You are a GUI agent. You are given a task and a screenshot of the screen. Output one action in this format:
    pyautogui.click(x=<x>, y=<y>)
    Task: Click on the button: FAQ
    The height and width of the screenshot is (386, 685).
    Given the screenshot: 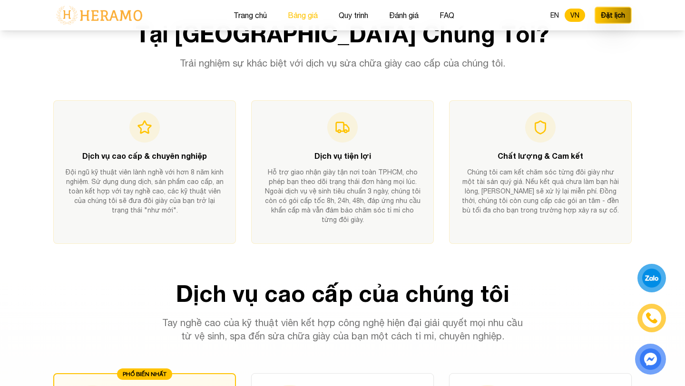 What is the action you would take?
    pyautogui.click(x=447, y=15)
    